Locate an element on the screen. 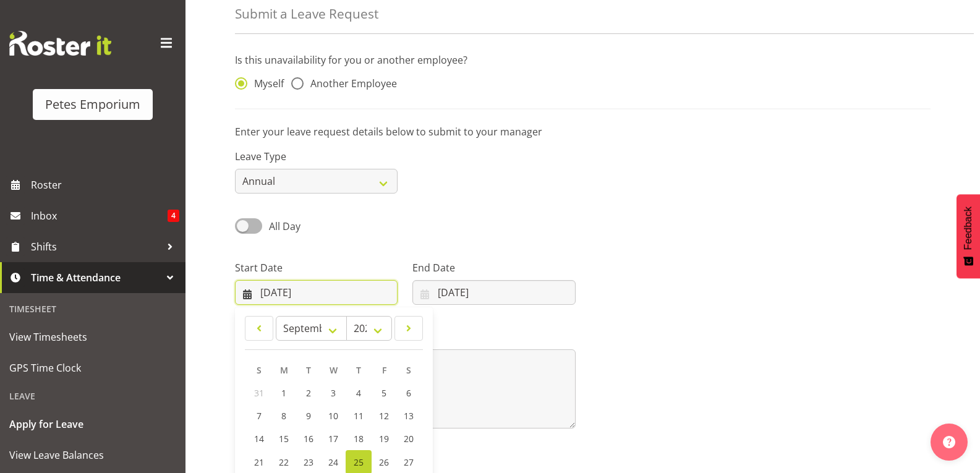  span: 14 is located at coordinates (259, 438).